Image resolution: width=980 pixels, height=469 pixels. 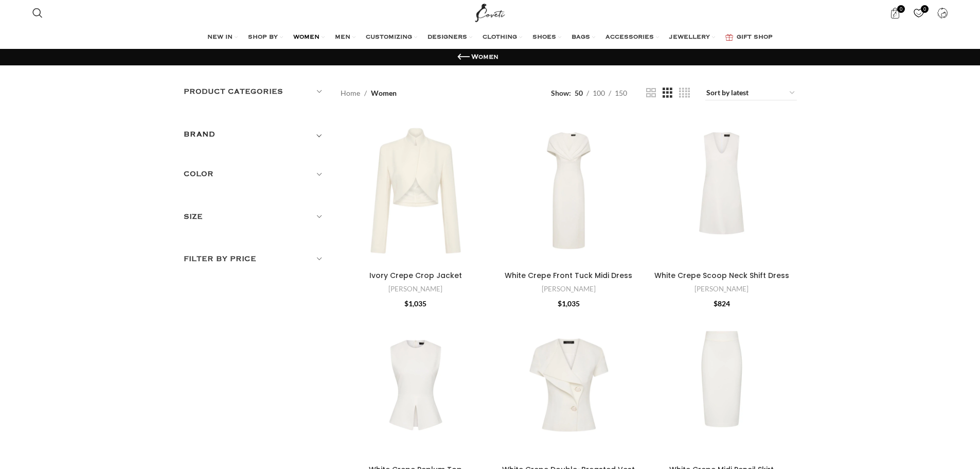 I want to click on bdi: 824, so click(x=722, y=303).